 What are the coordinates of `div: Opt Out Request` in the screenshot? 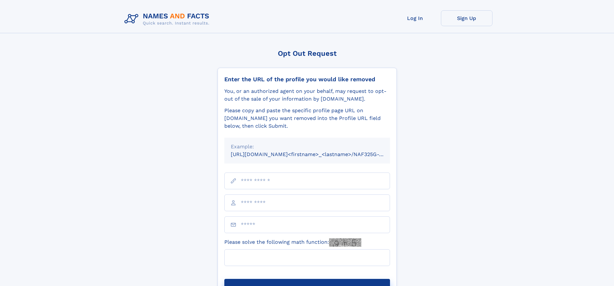 It's located at (307, 53).